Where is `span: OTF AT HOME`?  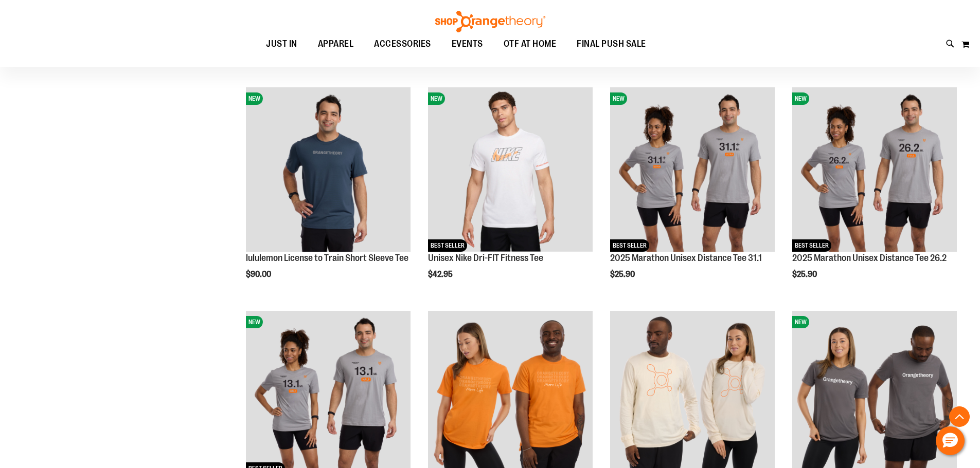 span: OTF AT HOME is located at coordinates (530, 43).